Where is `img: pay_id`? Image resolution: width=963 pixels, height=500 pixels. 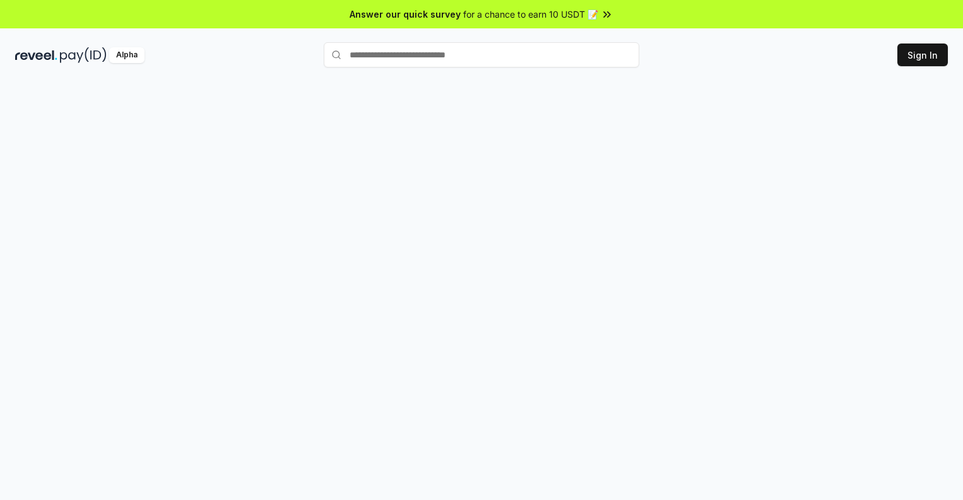
img: pay_id is located at coordinates (83, 55).